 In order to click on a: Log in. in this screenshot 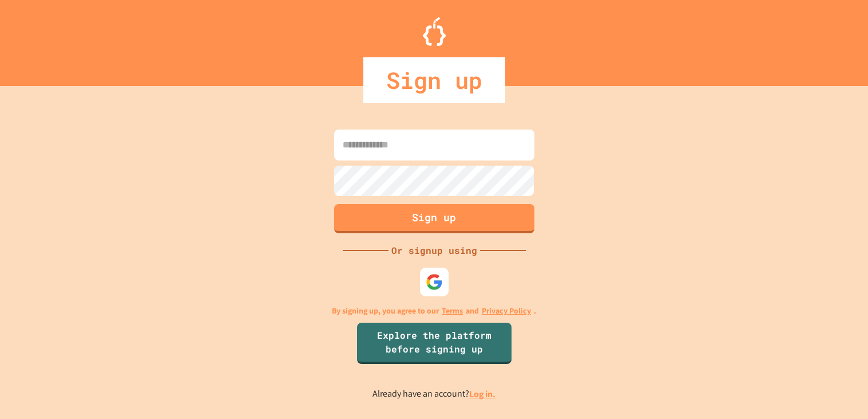, I will do `click(482, 393)`.